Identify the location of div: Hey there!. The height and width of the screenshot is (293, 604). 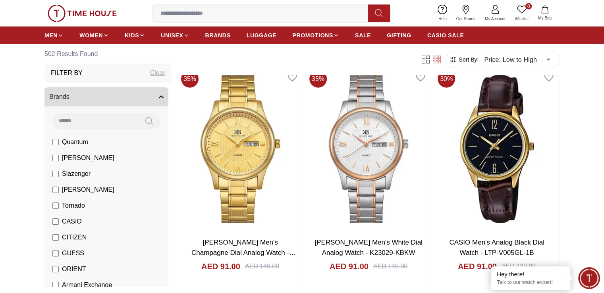
(530, 274).